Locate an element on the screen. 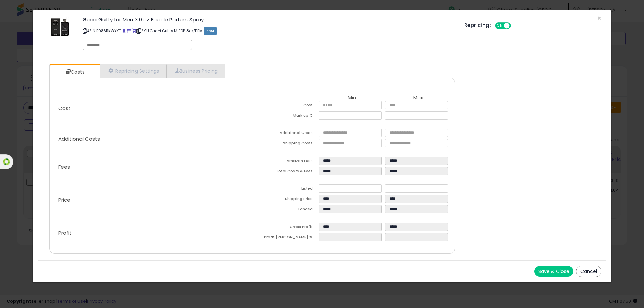 The image size is (644, 308). th: Max is located at coordinates (418, 98).